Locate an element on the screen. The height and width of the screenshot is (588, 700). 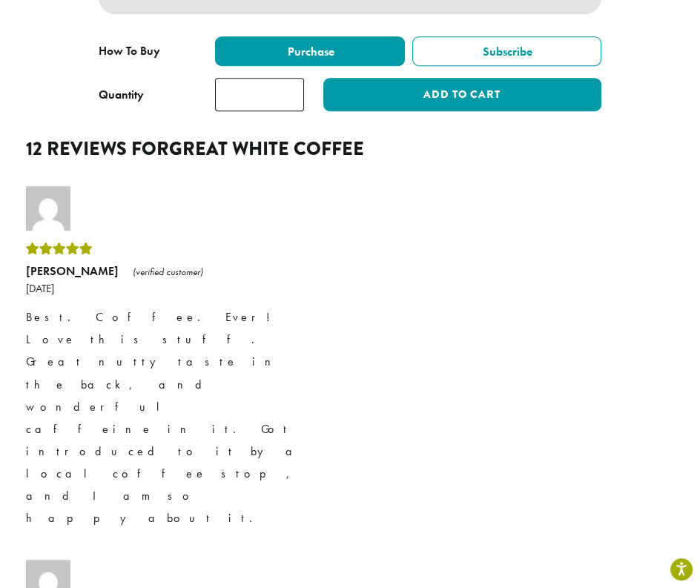
span: Great White Coffee is located at coordinates (267, 148).